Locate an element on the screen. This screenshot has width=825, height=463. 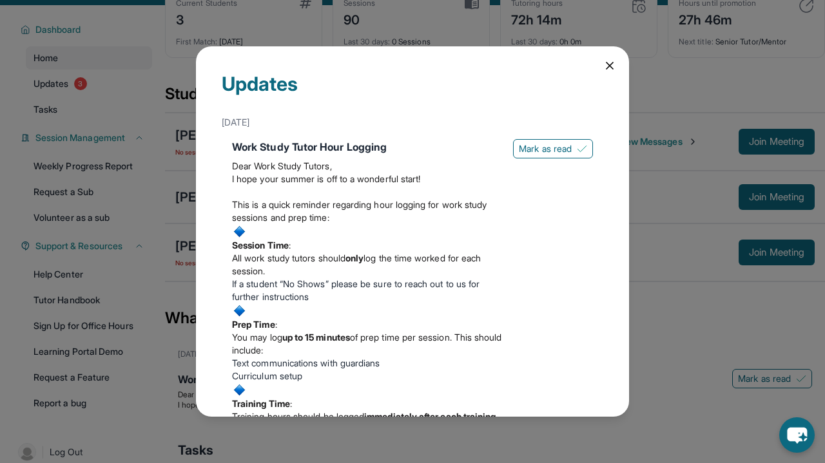
span: This is a quick reminder regarding hour logging for work study sessions and prep time: is located at coordinates (359, 211).